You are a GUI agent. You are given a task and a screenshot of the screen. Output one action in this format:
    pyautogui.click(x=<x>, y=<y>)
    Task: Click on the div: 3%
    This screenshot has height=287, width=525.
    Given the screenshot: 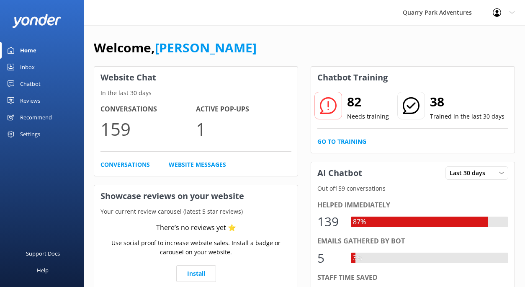 What is the action you would take?
    pyautogui.click(x=358, y=258)
    